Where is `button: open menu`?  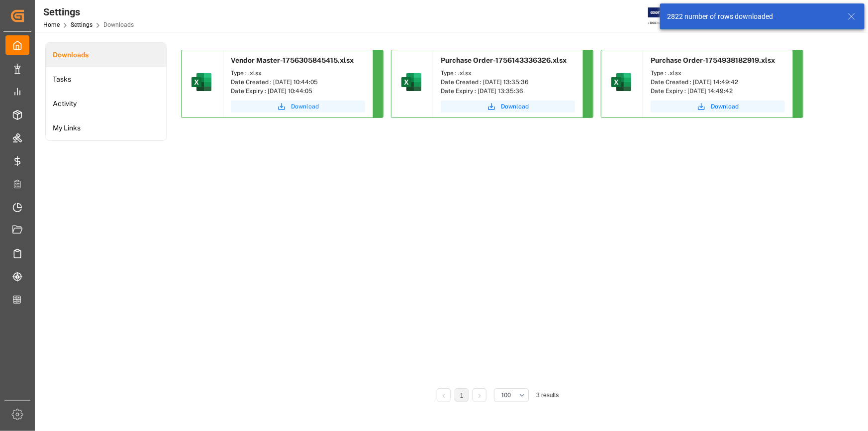
button: open menu is located at coordinates (512, 395).